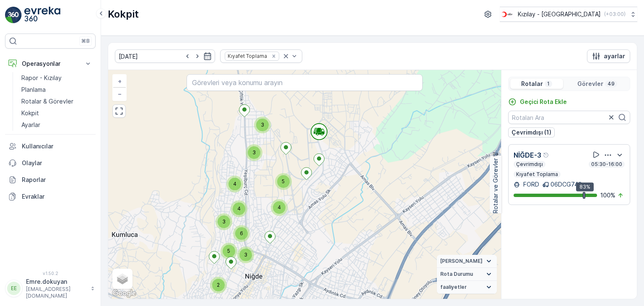 This screenshot has width=644, height=306. I want to click on input: Görevleri veya konumu arayın, so click(304, 83).